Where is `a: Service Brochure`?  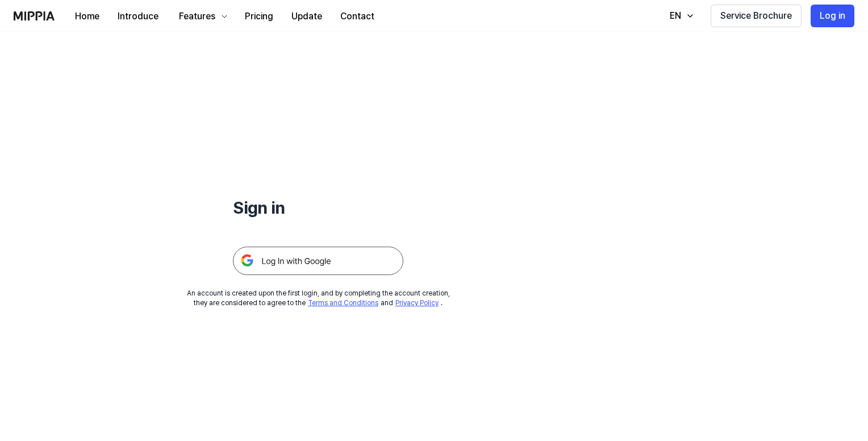
a: Service Brochure is located at coordinates (756, 16).